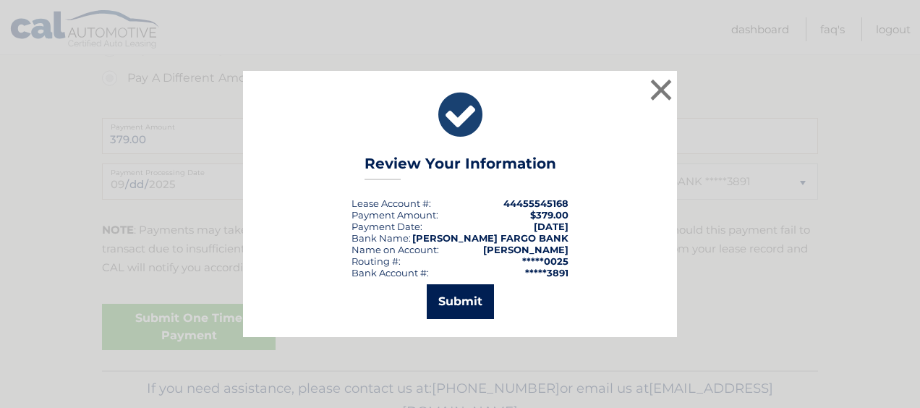 The image size is (920, 408). What do you see at coordinates (460, 167) in the screenshot?
I see `h3: Review Your Information` at bounding box center [460, 167].